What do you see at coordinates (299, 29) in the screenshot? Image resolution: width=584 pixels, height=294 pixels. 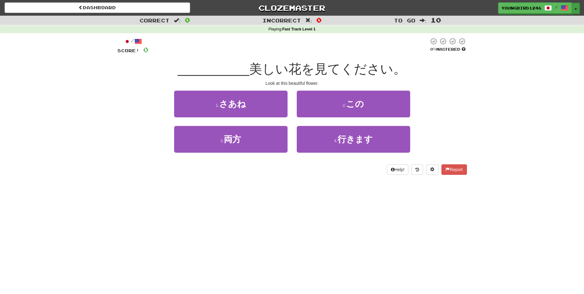 I see `strong: Fast Track Level 1` at bounding box center [299, 29].